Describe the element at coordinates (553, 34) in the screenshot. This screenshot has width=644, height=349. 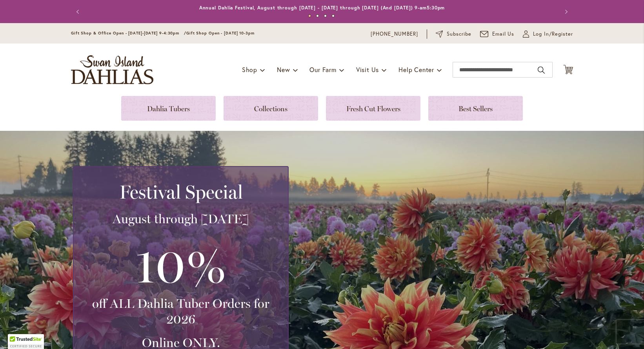
I see `span: Log In/Register` at that location.